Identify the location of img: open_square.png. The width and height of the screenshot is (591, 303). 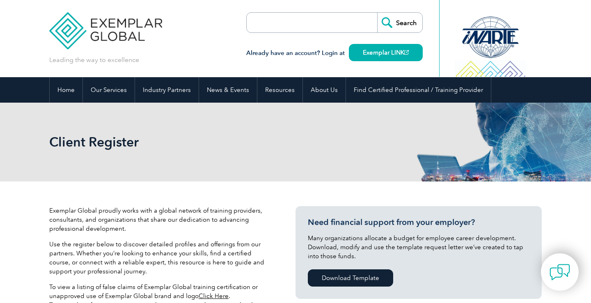
(406, 52).